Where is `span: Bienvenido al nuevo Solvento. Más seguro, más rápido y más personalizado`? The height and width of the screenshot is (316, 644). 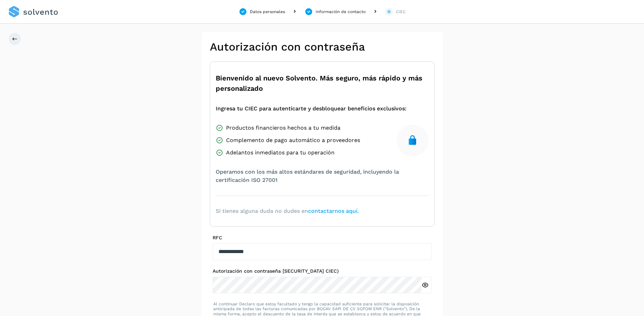
span: Bienvenido al nuevo Solvento. Más seguro, más rápido y más personalizado is located at coordinates (322, 83).